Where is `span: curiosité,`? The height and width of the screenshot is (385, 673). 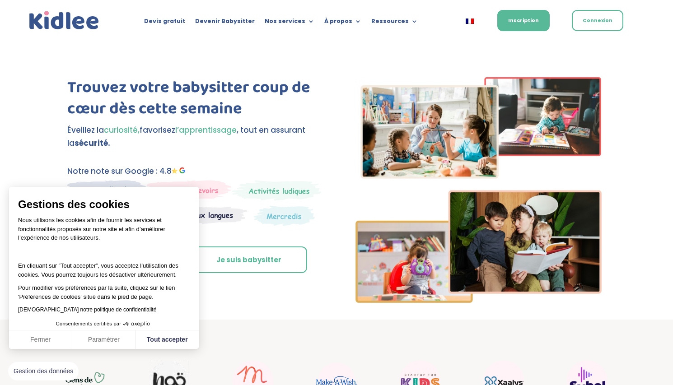
span: curiosité, is located at coordinates (121, 130).